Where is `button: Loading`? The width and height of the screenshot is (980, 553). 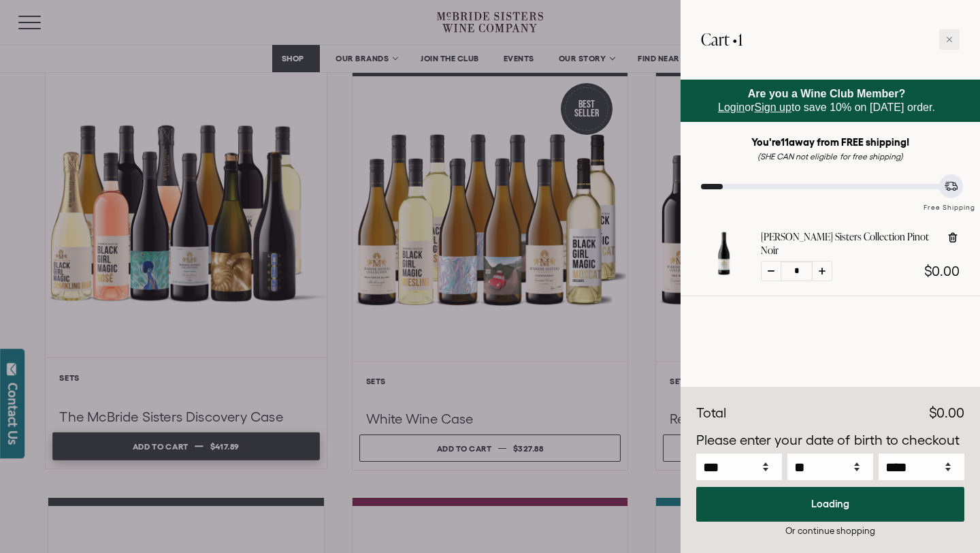 button: Loading is located at coordinates (830, 504).